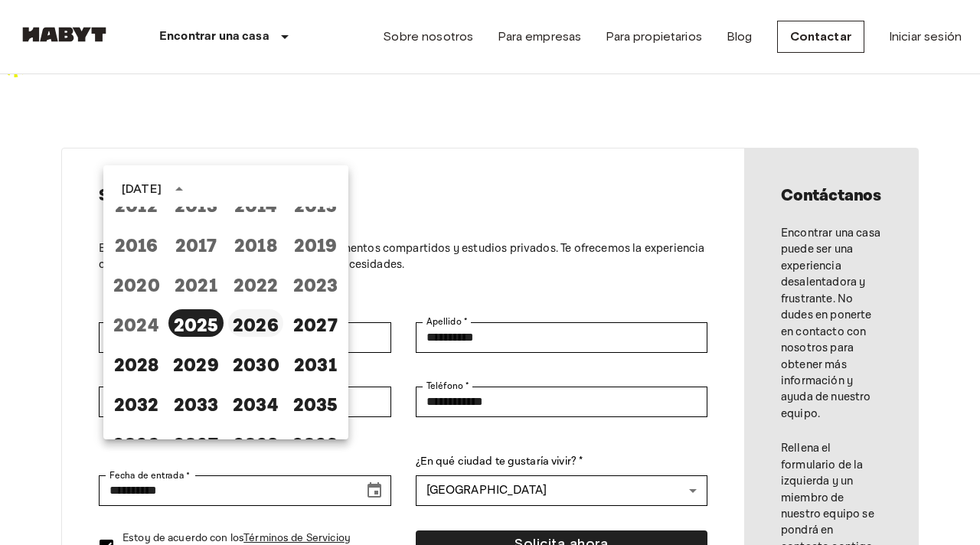  Describe the element at coordinates (562, 461) in the screenshot. I see `label: ¿En qué ciudad te gustaría vivir? *` at that location.